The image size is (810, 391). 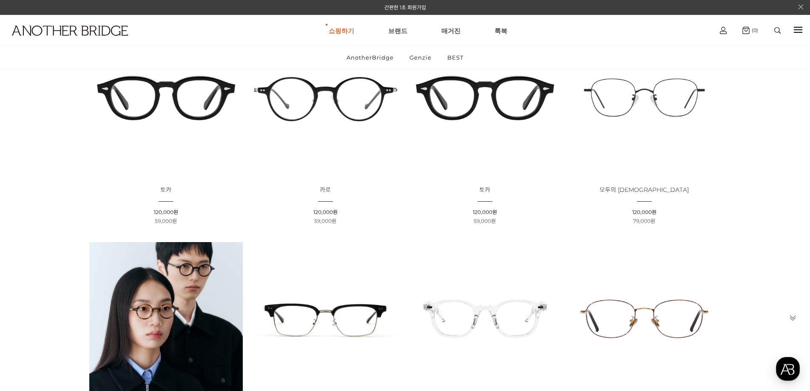 What do you see at coordinates (166, 97) in the screenshot?
I see `img: 토카 아세테이트 뿔테 안경 이미지` at bounding box center [166, 97].